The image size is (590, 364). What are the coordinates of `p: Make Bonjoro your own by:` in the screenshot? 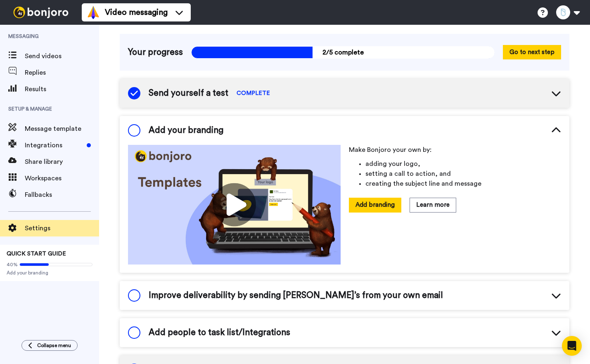 It's located at (455, 150).